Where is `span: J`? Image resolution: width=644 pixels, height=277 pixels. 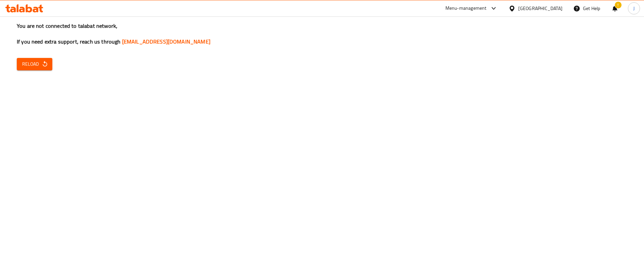
span: J is located at coordinates (634, 9).